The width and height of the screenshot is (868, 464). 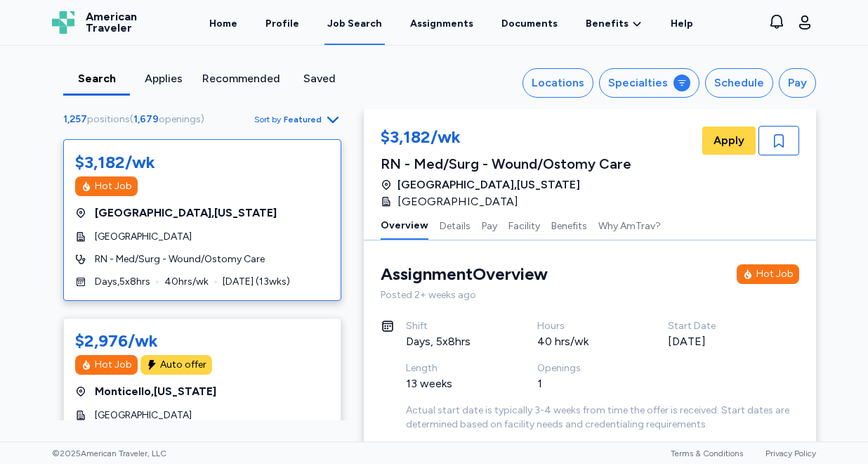 I want to click on div: Applies, so click(x=163, y=79).